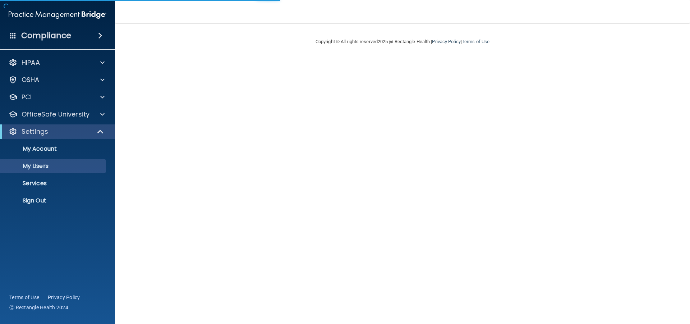 This screenshot has height=324, width=690. Describe the element at coordinates (403, 42) in the screenshot. I see `div: Copyright © All rights reserved 2025 @ Rectangle Health | |` at that location.